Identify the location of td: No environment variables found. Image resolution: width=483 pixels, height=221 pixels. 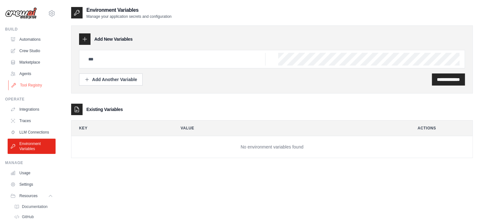
(272, 147).